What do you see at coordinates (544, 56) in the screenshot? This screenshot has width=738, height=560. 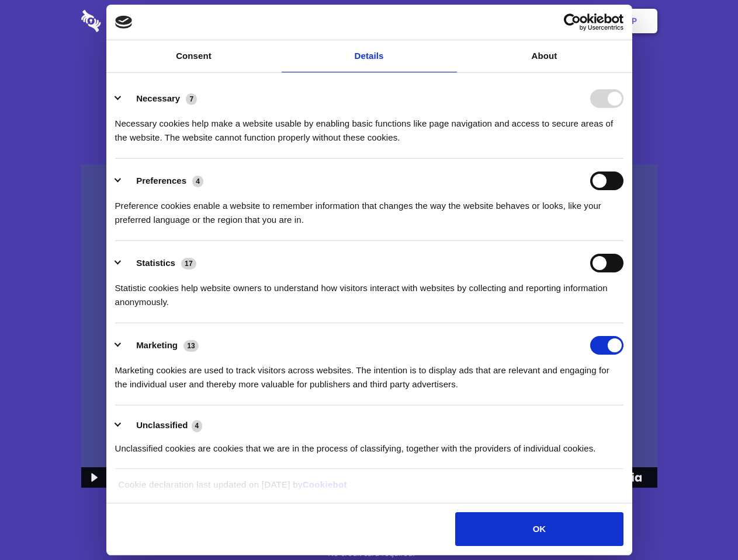 I see `a: About` at bounding box center [544, 56].